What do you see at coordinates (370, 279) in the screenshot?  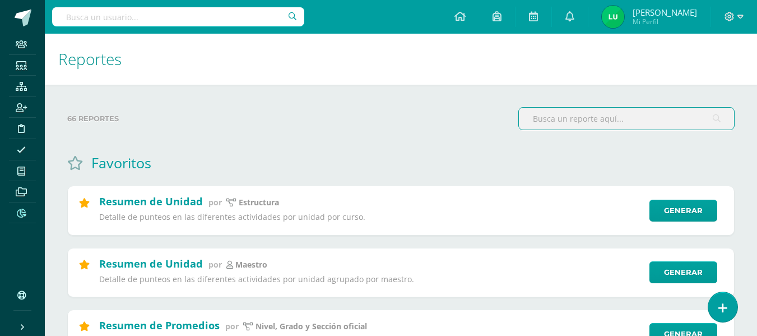 I see `p: Detalle de punteos en las diferentes actividades por unidad agrupado por maestro.` at bounding box center [370, 279].